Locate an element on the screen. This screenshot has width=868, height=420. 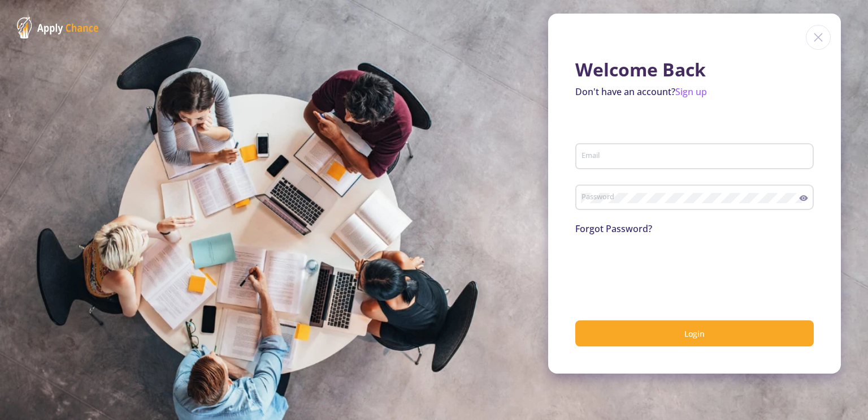
h1: Welcome Back is located at coordinates (695, 70).